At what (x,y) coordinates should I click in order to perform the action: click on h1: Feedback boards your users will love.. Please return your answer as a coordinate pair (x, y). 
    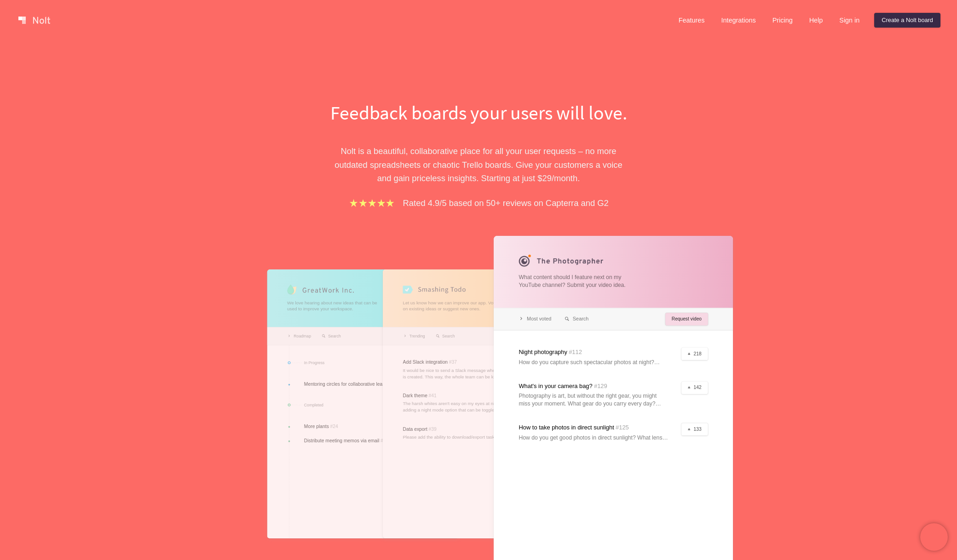
    Looking at the image, I should click on (478, 113).